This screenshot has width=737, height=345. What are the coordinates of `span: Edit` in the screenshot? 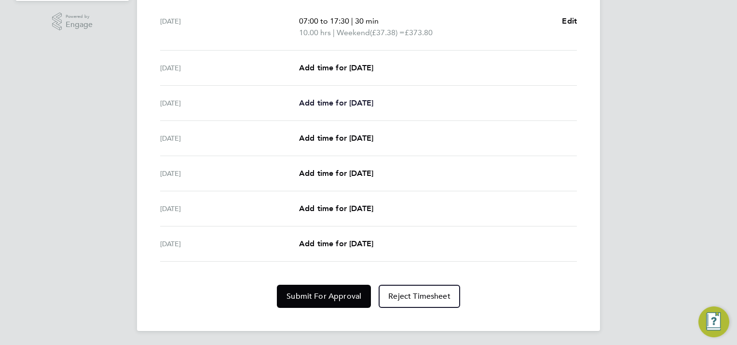 It's located at (569, 21).